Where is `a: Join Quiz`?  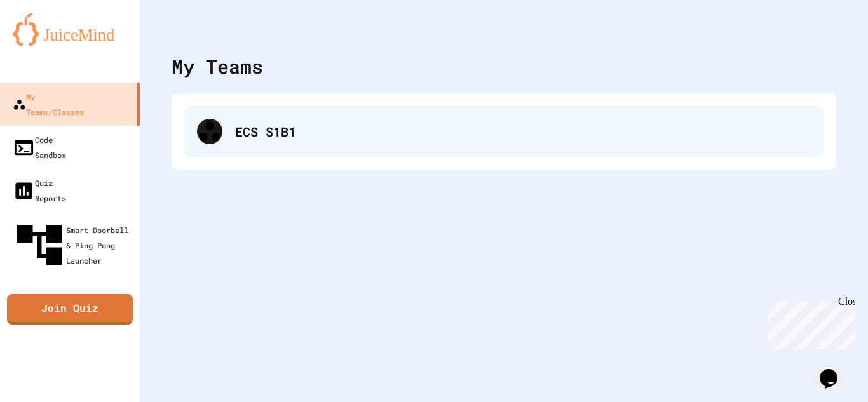 a: Join Quiz is located at coordinates (70, 309).